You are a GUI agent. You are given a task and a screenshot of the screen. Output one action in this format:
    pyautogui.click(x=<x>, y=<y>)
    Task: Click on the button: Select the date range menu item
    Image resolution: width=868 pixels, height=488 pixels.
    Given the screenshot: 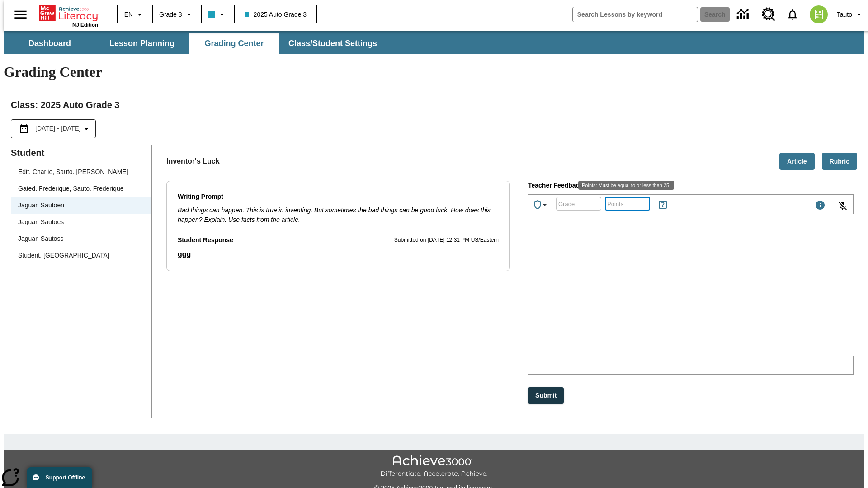 What is the action you would take?
    pyautogui.click(x=53, y=129)
    